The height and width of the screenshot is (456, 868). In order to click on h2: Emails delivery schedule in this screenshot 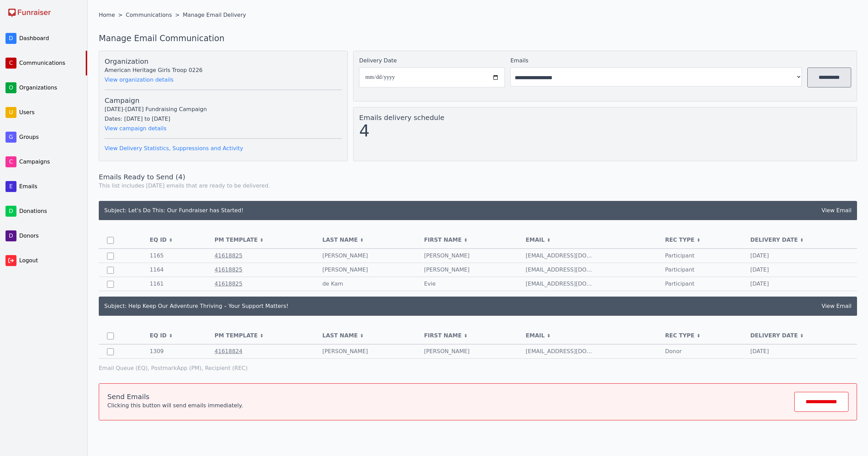, I will do `click(605, 117)`.